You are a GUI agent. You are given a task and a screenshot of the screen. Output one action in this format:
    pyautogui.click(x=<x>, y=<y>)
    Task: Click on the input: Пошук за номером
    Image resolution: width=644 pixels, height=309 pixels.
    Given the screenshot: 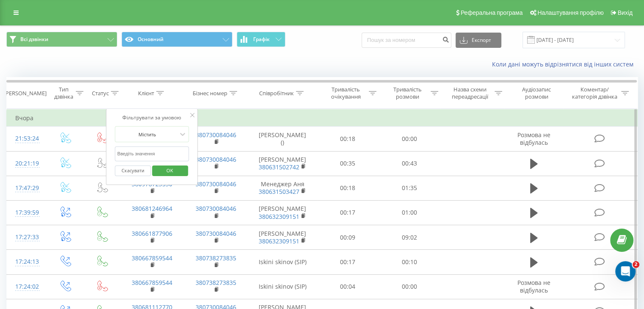 What is the action you would take?
    pyautogui.click(x=406, y=40)
    